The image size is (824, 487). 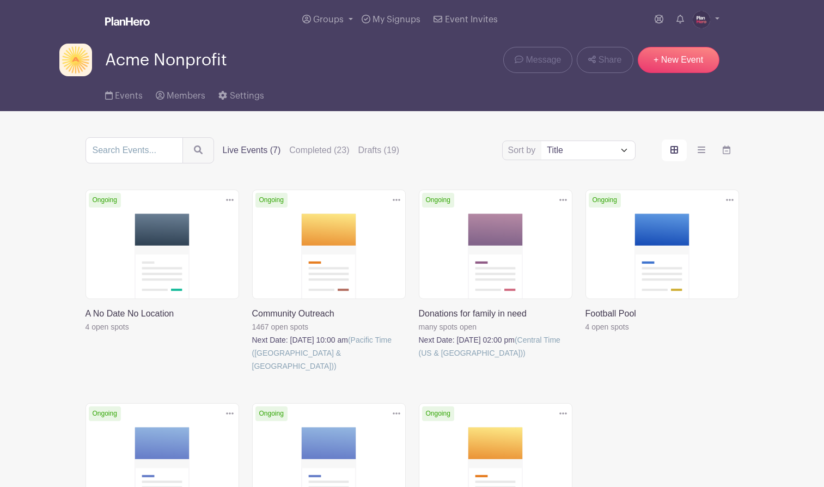 I want to click on img: PH-Logo-Circle-Centered-Purple.jpg, so click(x=702, y=20).